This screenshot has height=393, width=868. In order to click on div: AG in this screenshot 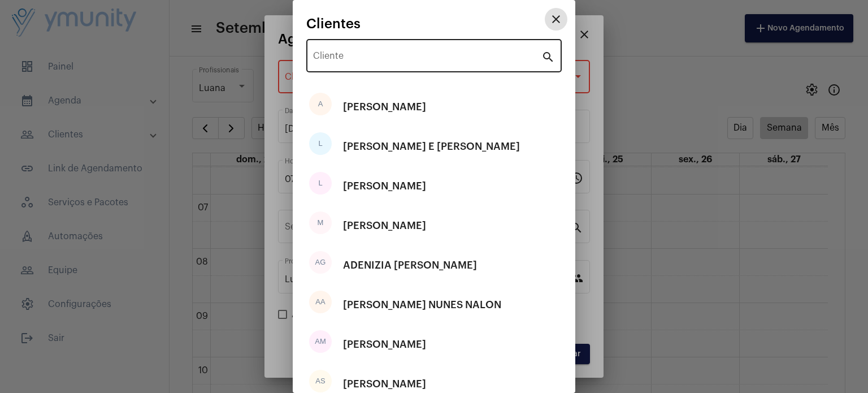, I will do `click(321, 262)`.